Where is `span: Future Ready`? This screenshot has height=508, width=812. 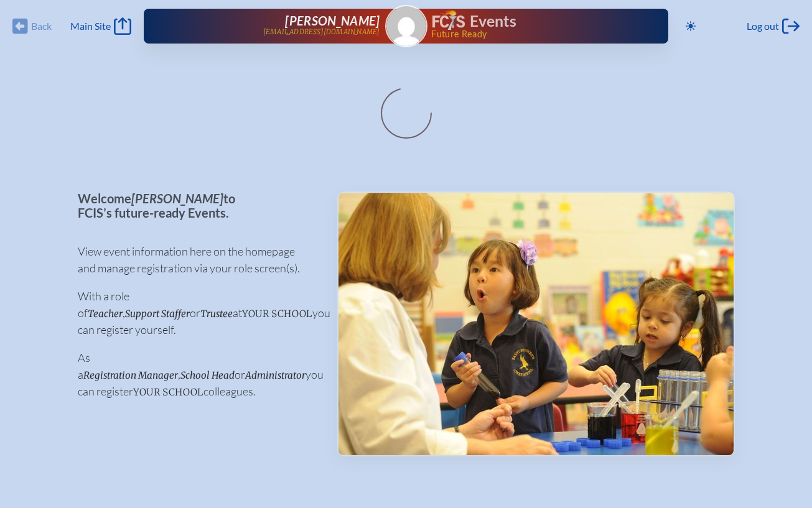
span: Future Ready is located at coordinates (529, 34).